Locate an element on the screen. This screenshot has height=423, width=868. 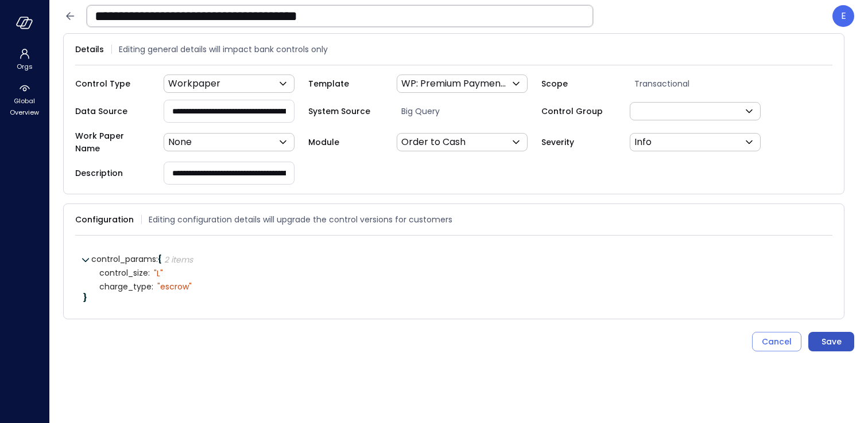
span: System Source is located at coordinates (345, 111).